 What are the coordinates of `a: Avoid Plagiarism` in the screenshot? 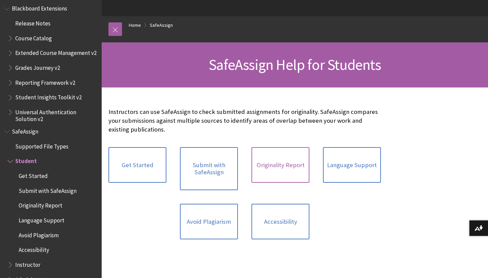 It's located at (209, 222).